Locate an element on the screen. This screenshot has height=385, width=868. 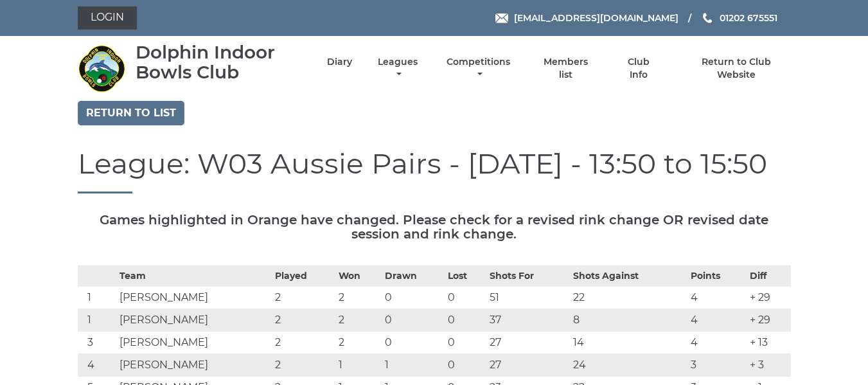
a: Login is located at coordinates (107, 18).